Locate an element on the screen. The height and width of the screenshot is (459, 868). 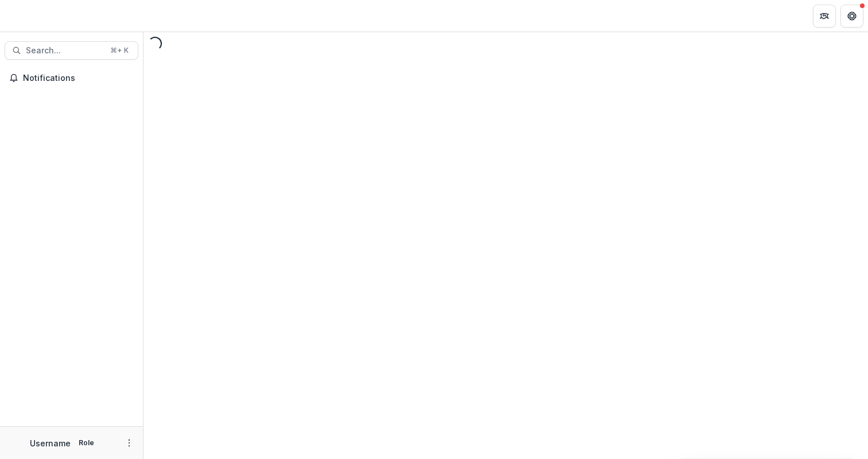
span: Notifications is located at coordinates (78, 78).